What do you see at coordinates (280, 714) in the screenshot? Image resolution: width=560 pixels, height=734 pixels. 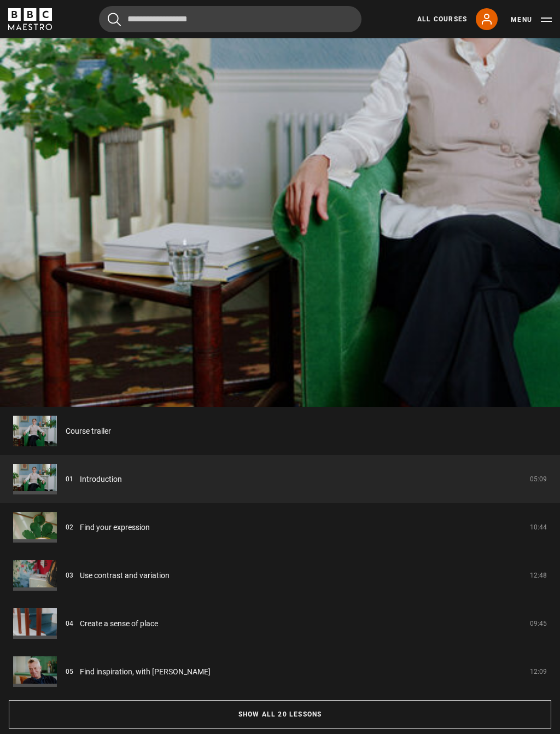 I see `button: Show all 20 lessons` at bounding box center [280, 714].